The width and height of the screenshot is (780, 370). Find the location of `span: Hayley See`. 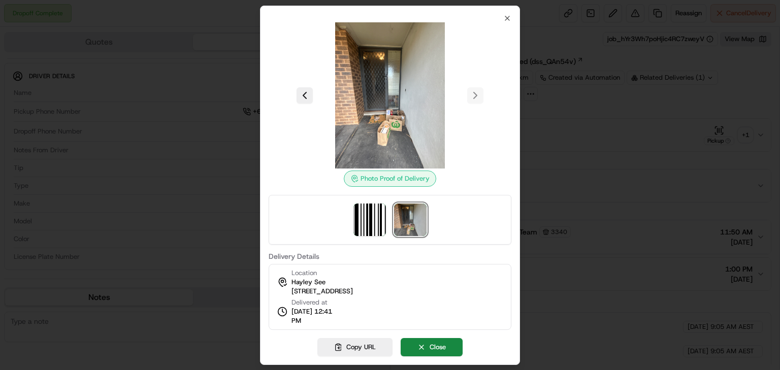

span: Hayley See is located at coordinates (308, 282).